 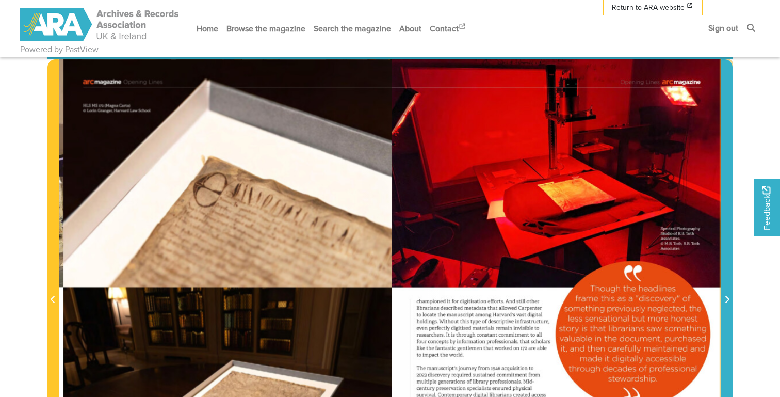 What do you see at coordinates (449, 28) in the screenshot?
I see `a: Contact` at bounding box center [449, 28].